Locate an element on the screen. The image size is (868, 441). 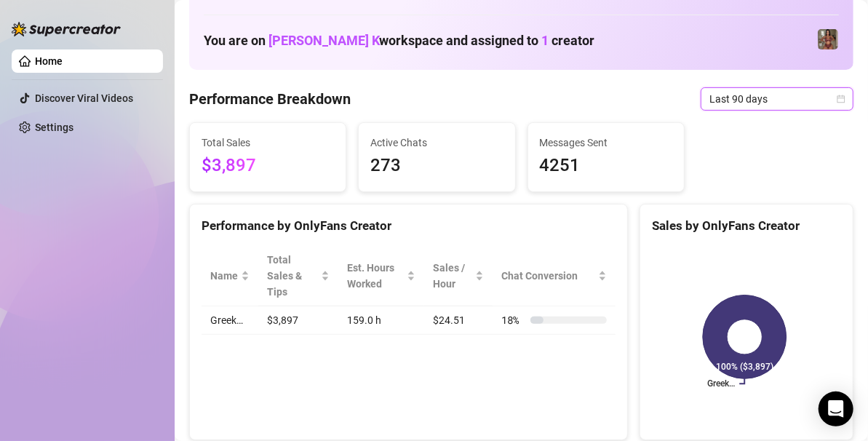
div: Sales by OnlyFans Creator is located at coordinates (747, 226).